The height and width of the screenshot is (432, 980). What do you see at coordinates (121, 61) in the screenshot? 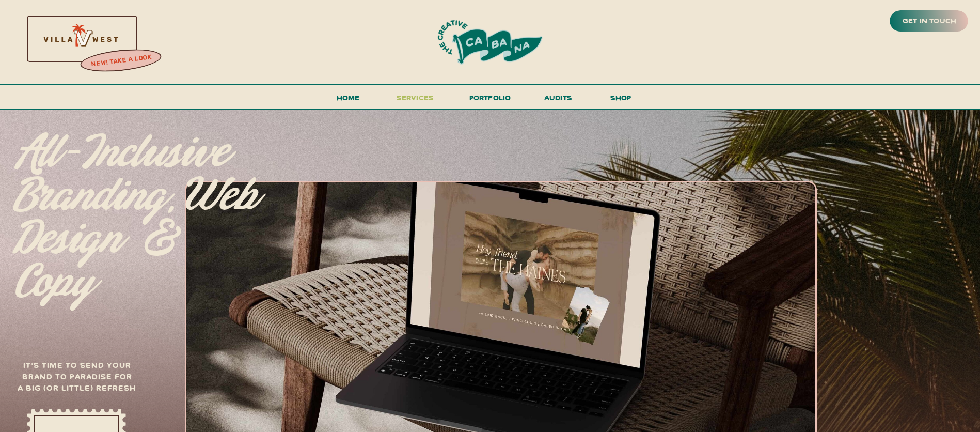
I see `a: new! take a look` at bounding box center [121, 61].